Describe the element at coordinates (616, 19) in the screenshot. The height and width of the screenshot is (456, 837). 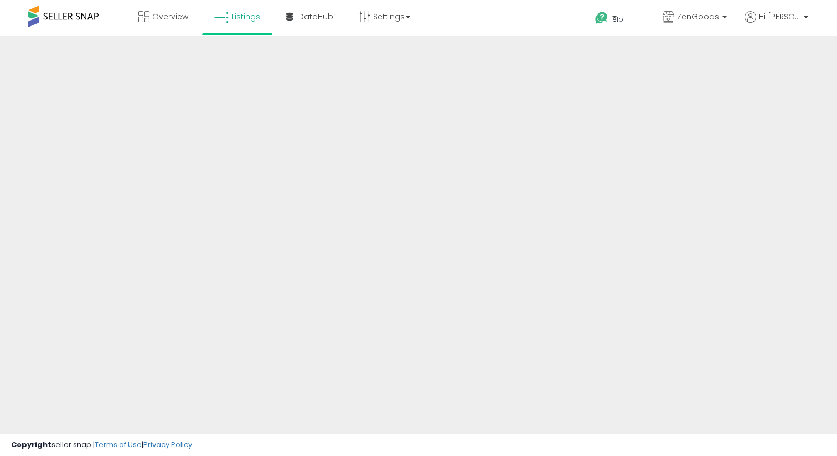
I see `span: Help` at that location.